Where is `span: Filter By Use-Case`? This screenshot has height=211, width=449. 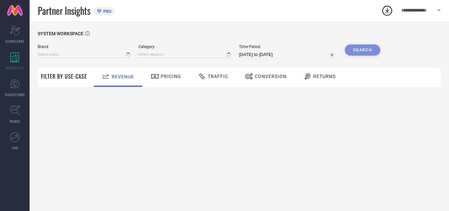
span: Filter By Use-Case is located at coordinates (64, 76).